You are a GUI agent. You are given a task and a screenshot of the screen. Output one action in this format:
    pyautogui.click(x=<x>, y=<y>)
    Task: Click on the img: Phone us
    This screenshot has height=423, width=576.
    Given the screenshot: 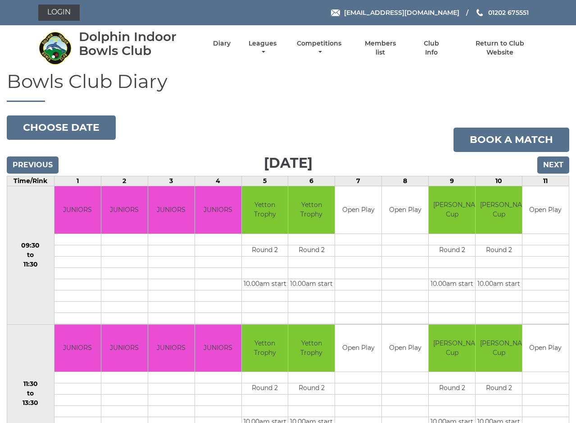 What is the action you would take?
    pyautogui.click(x=480, y=13)
    